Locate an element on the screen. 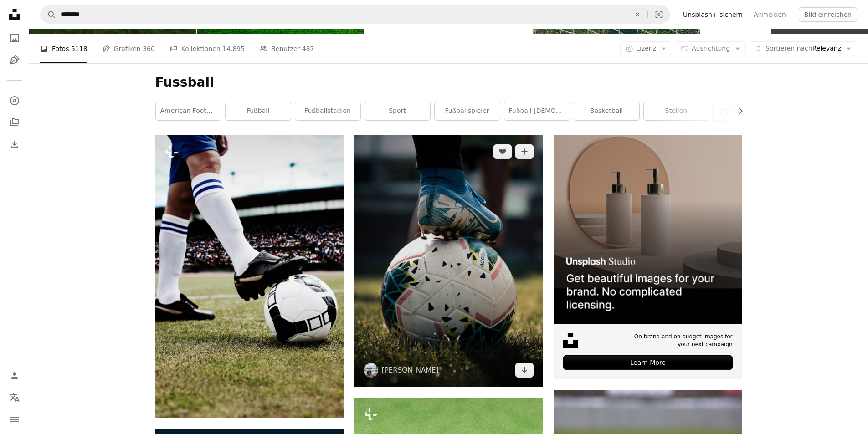 This screenshot has width=868, height=434. a: Unsplash+ sichern is located at coordinates (713, 15).